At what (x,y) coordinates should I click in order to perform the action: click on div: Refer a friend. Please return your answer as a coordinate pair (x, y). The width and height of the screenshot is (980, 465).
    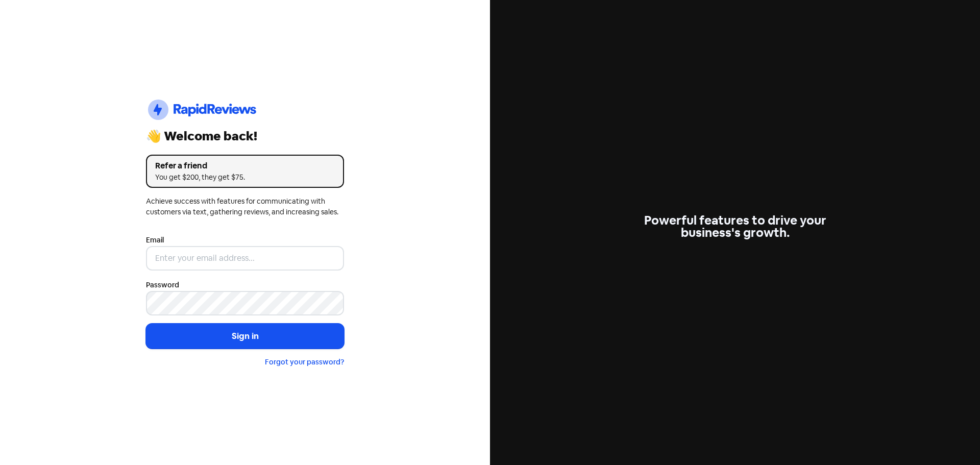
    Looking at the image, I should click on (245, 166).